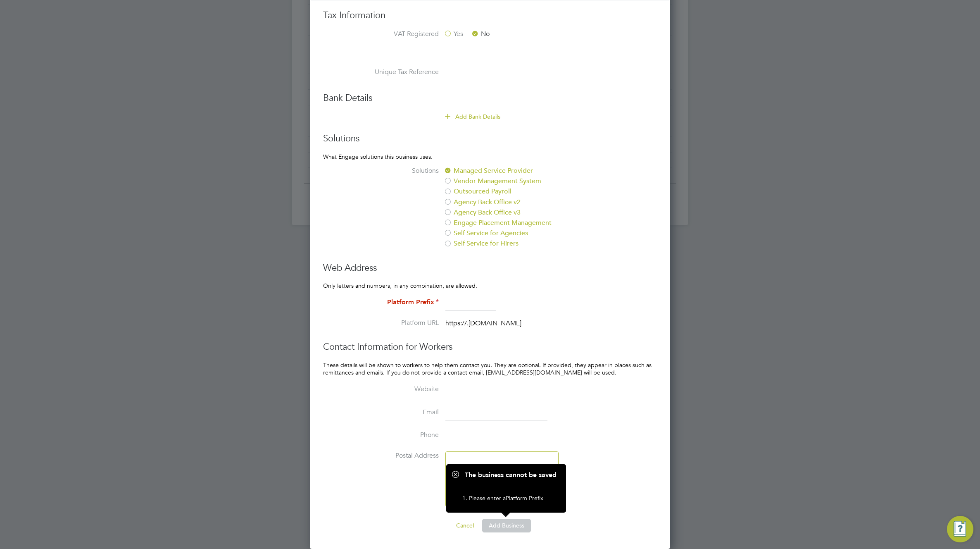 Image resolution: width=980 pixels, height=549 pixels. What do you see at coordinates (490, 285) in the screenshot?
I see `p: Only letters and numbers, in any combination, are allowed.` at bounding box center [490, 285].